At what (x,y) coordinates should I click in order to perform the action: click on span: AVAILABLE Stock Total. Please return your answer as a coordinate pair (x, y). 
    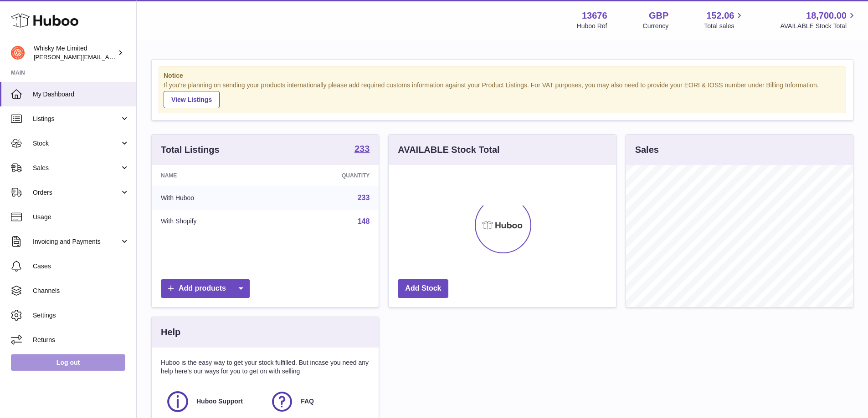
    Looking at the image, I should click on (818, 26).